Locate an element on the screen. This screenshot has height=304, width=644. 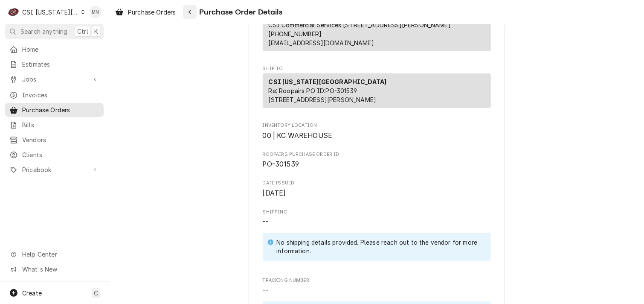
div: CSI Kansas City's Avatar is located at coordinates (14, 12).